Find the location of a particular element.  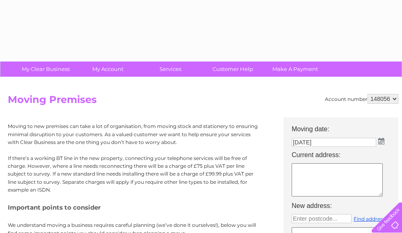

p: Moving to new premises can take a lot of organisation, from moving stock and stationery to ensuri... is located at coordinates (135, 134).